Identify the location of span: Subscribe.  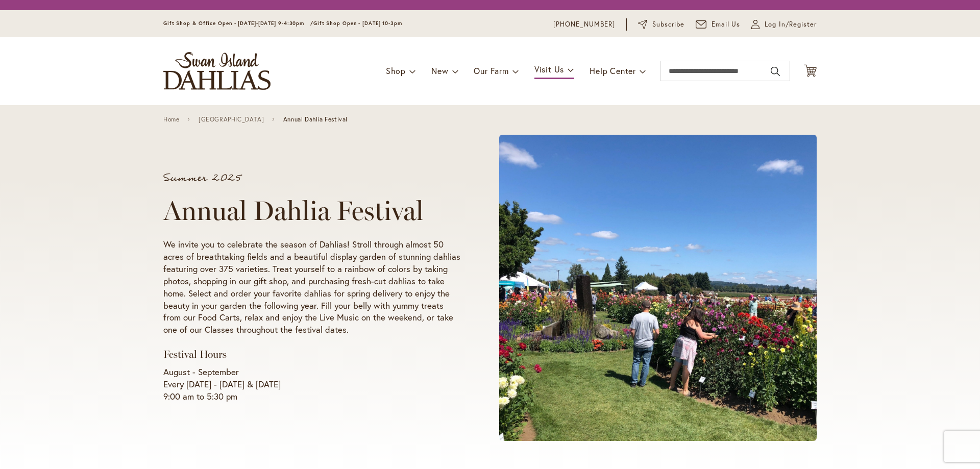
(668, 25).